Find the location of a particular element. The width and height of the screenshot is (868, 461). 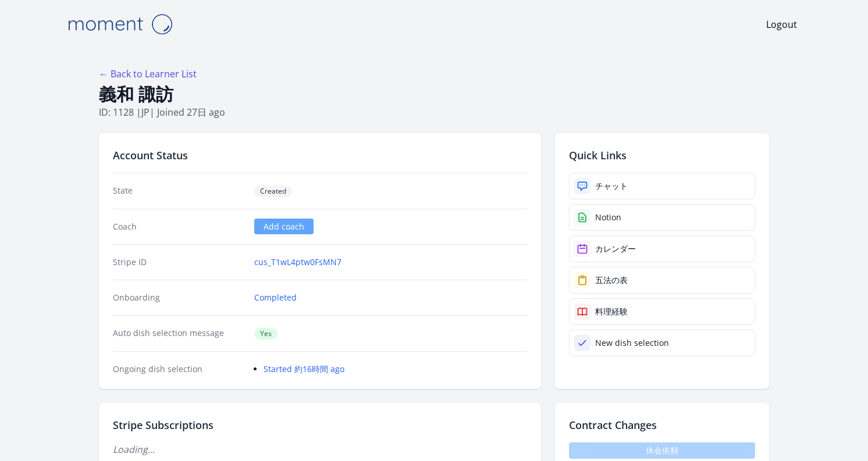

a: チャット is located at coordinates (662, 186).